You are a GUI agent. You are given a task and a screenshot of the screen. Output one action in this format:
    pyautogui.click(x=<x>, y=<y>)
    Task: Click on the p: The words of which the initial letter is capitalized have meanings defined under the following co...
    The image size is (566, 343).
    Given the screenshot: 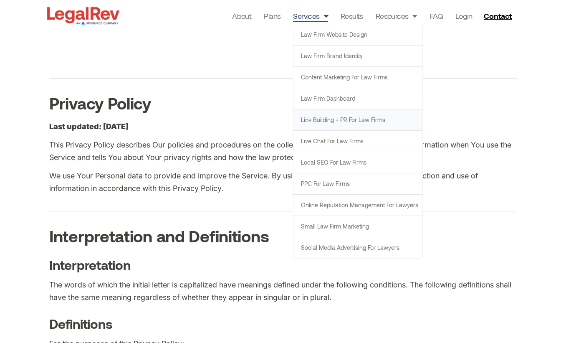 What is the action you would take?
    pyautogui.click(x=283, y=291)
    